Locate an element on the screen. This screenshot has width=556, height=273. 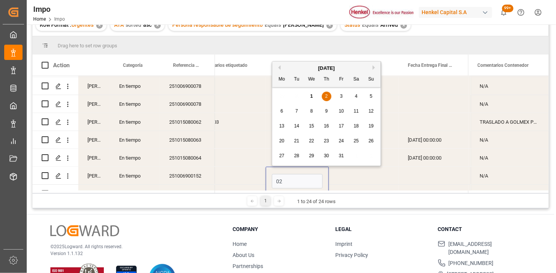
h3: Legal is located at coordinates (381, 229).